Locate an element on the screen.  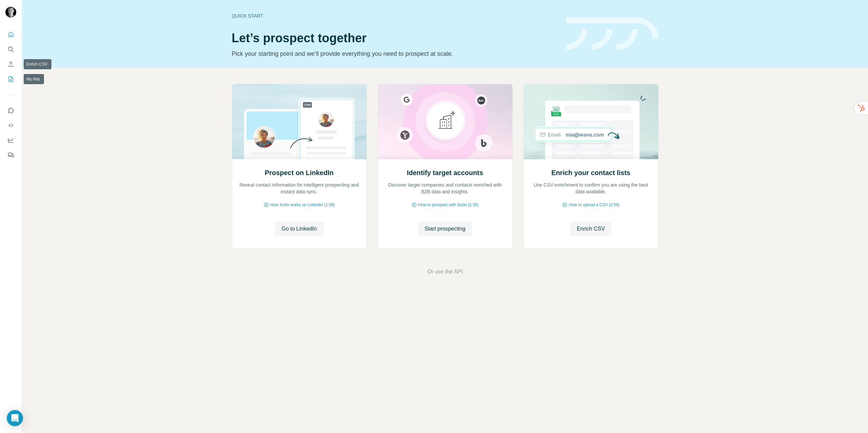
span: How to prospect with Surfe (1:30) is located at coordinates (448, 205).